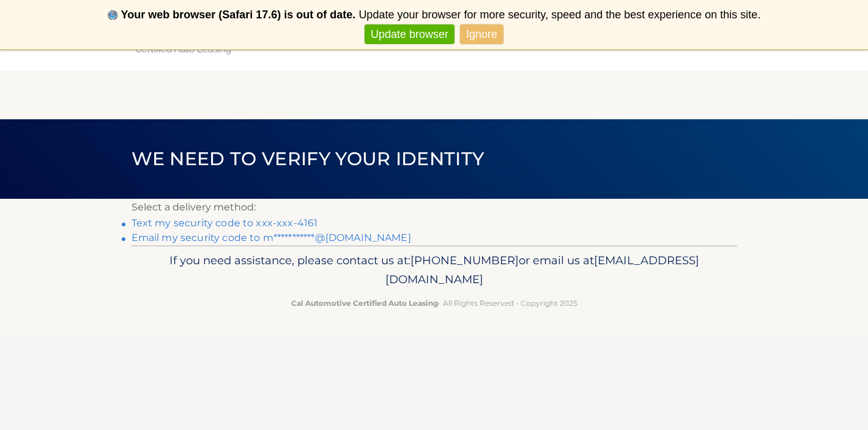 The height and width of the screenshot is (430, 868). What do you see at coordinates (434, 208) in the screenshot?
I see `p: Select a delivery method:` at bounding box center [434, 208].